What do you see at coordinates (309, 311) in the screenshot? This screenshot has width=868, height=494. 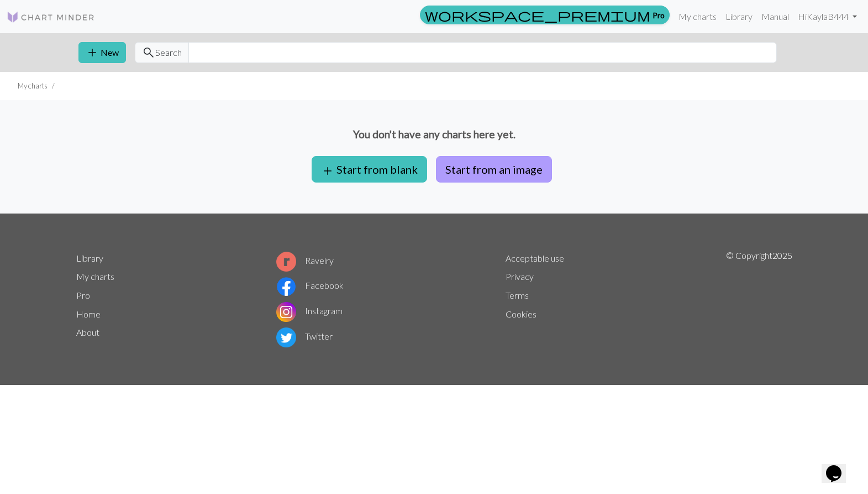 I see `a: Instagram` at bounding box center [309, 311].